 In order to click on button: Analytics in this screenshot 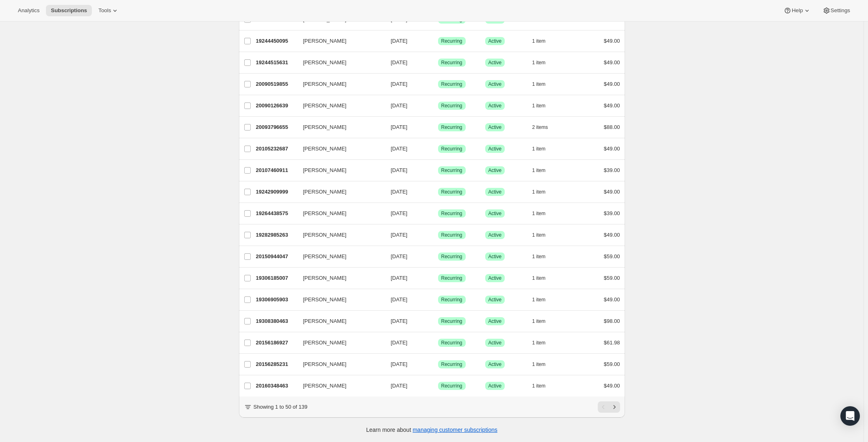, I will do `click(28, 10)`.